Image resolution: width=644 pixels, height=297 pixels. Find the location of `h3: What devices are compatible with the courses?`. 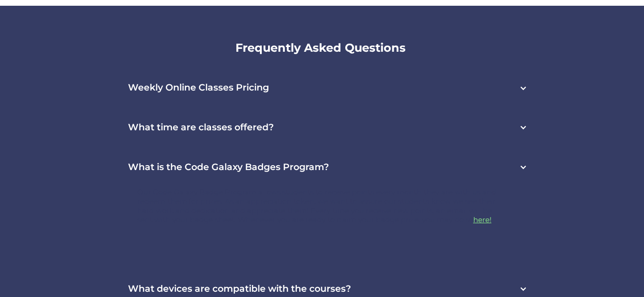

h3: What devices are compatible with the courses? is located at coordinates (239, 289).